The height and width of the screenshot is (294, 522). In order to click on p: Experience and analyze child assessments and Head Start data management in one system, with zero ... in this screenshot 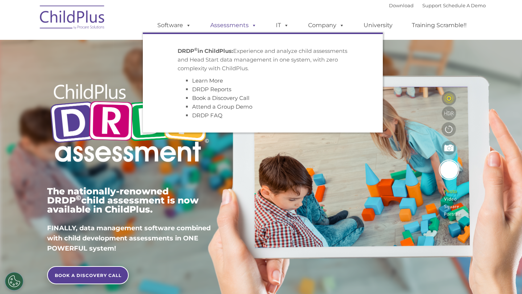, I will do `click(263, 60)`.